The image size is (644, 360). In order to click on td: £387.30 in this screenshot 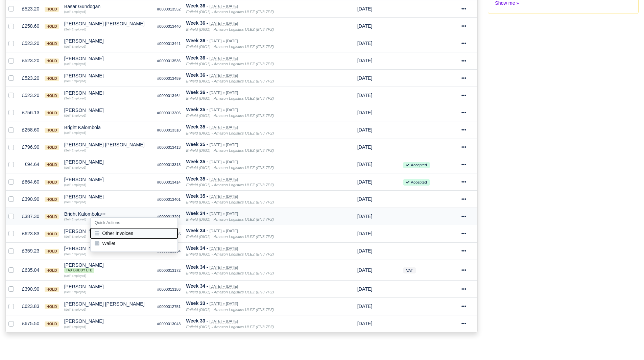, I will do `click(30, 216)`.